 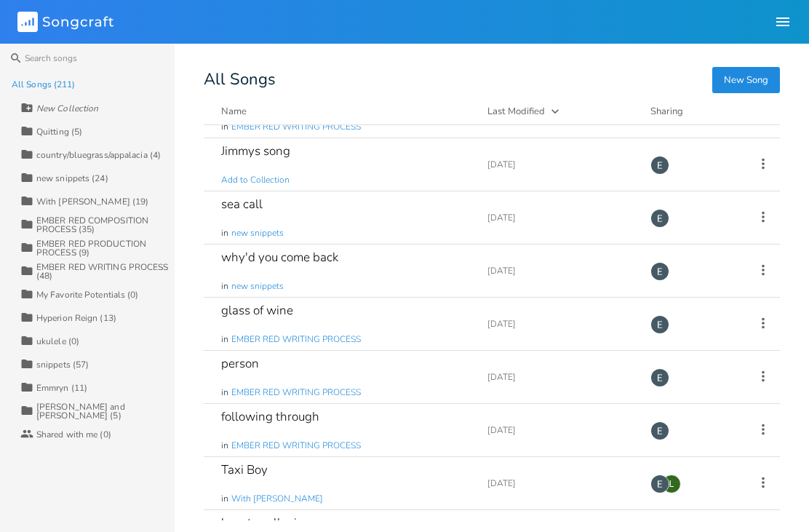 I want to click on div: All Songs, so click(x=492, y=79).